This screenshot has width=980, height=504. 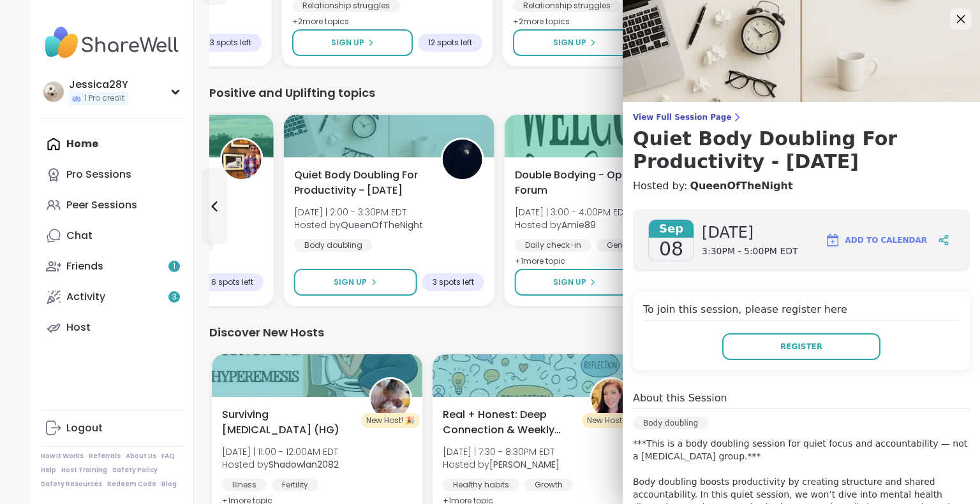 I want to click on a: Host Training, so click(x=84, y=471).